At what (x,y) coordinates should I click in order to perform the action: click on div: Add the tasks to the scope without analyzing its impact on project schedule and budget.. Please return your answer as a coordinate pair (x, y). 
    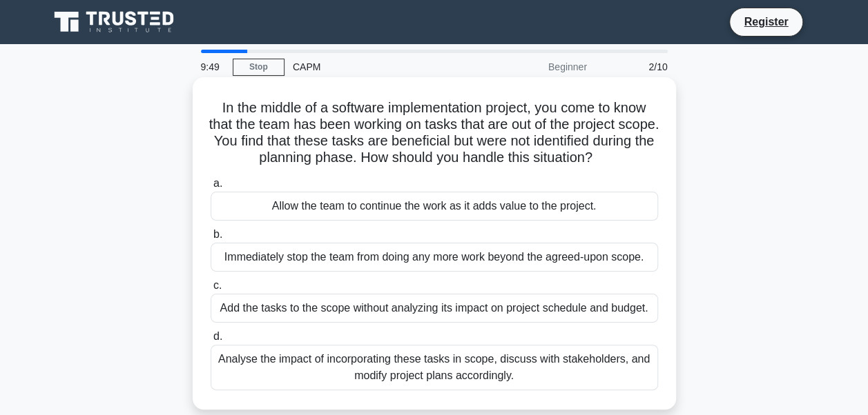
    Looking at the image, I should click on (434, 308).